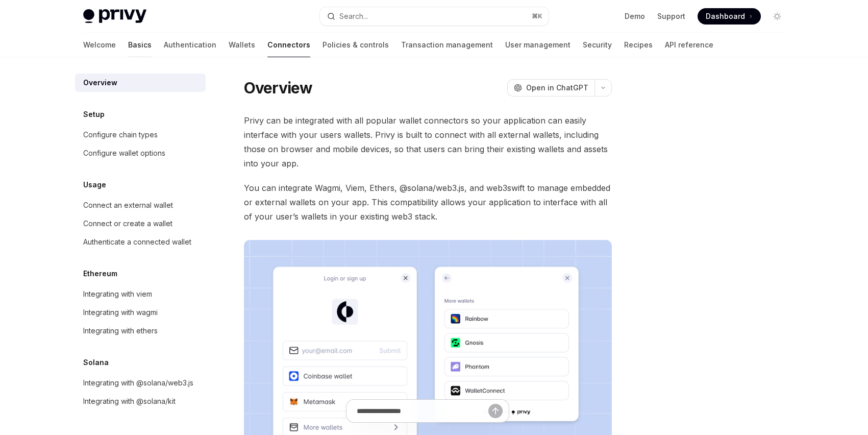 The image size is (868, 435). I want to click on a: Overview, so click(141, 83).